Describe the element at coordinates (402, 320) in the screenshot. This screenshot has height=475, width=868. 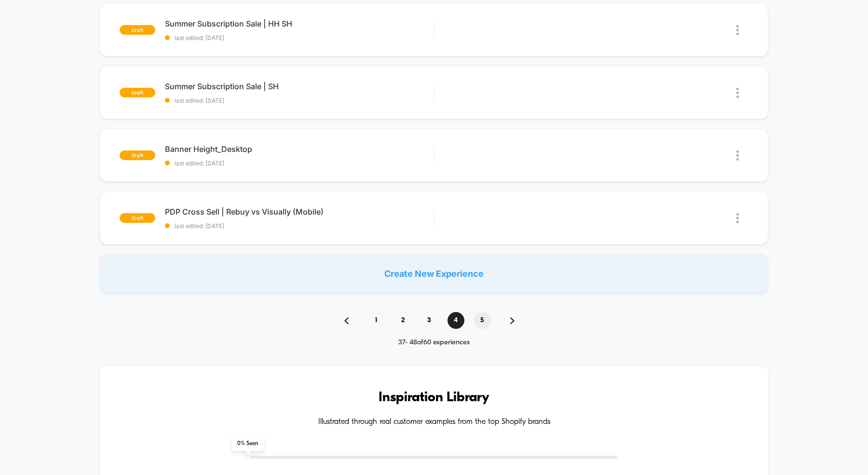
I see `span: 2` at that location.